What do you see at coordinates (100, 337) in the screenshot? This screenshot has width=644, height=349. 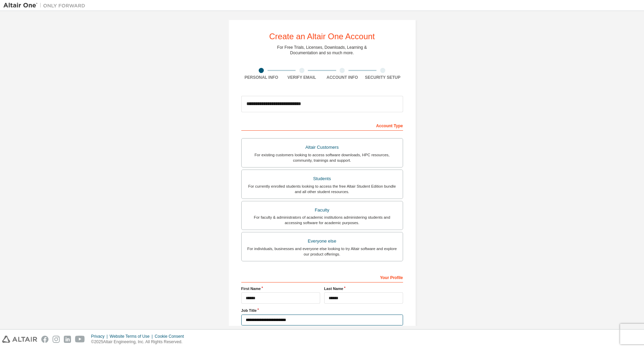 I see `div: Privacy` at bounding box center [100, 337].